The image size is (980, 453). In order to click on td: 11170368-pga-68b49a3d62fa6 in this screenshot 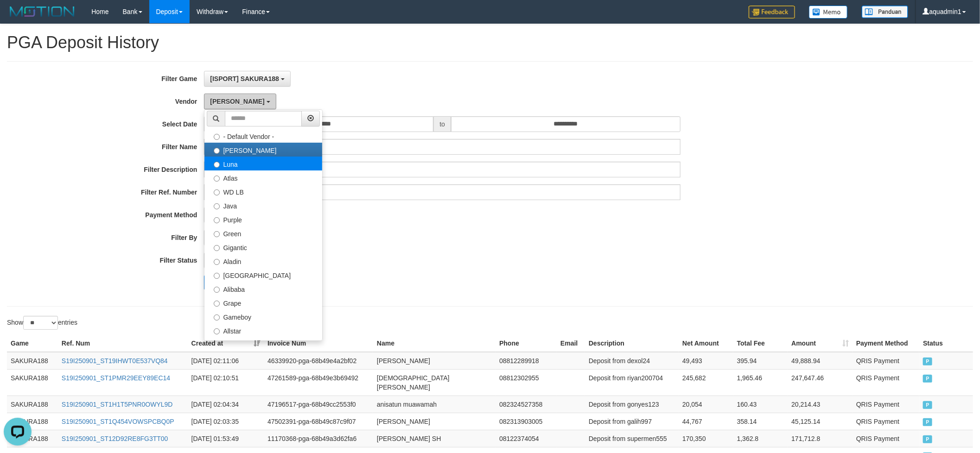, I will do `click(319, 438)`.